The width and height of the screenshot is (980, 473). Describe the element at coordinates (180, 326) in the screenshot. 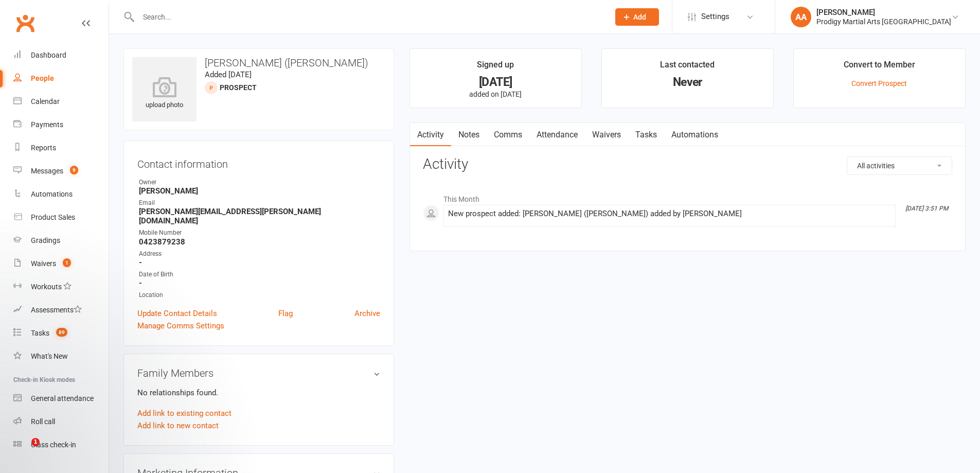

I see `a: Manage Comms Settings` at that location.